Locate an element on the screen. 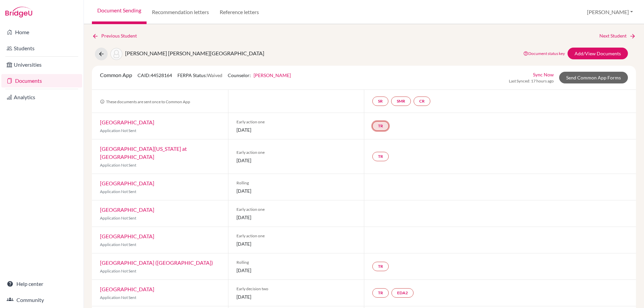 This screenshot has height=308, width=644. span: These documents are sent once to Common App is located at coordinates (145, 101).